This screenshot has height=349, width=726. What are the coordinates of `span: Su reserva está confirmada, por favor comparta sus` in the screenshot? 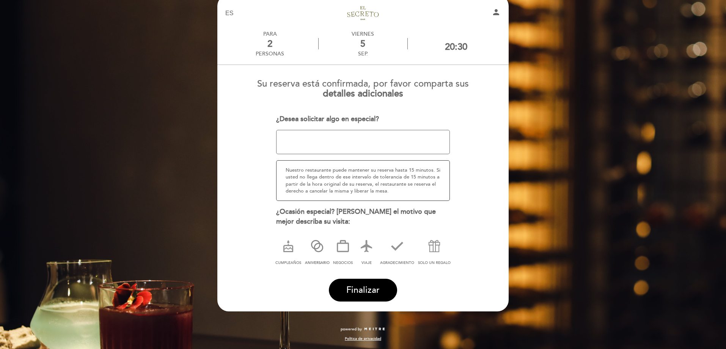 It's located at (363, 83).